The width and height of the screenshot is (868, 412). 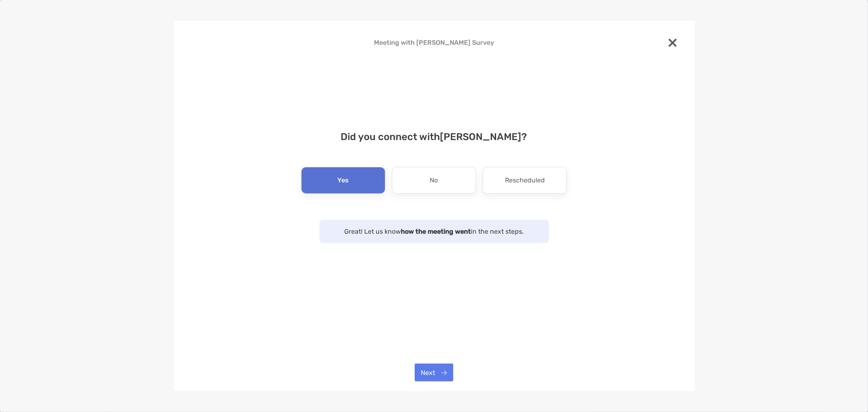 What do you see at coordinates (434, 180) in the screenshot?
I see `p: No` at bounding box center [434, 180].